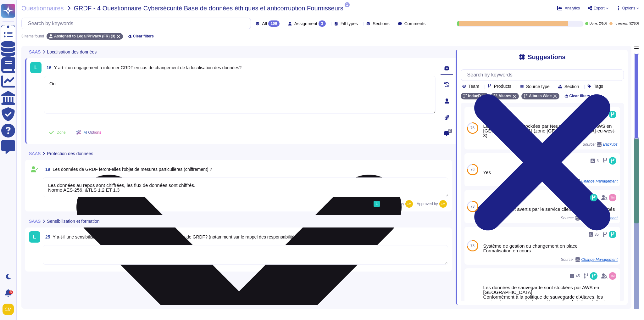 The width and height of the screenshot is (644, 320). I want to click on span: 19, so click(46, 169).